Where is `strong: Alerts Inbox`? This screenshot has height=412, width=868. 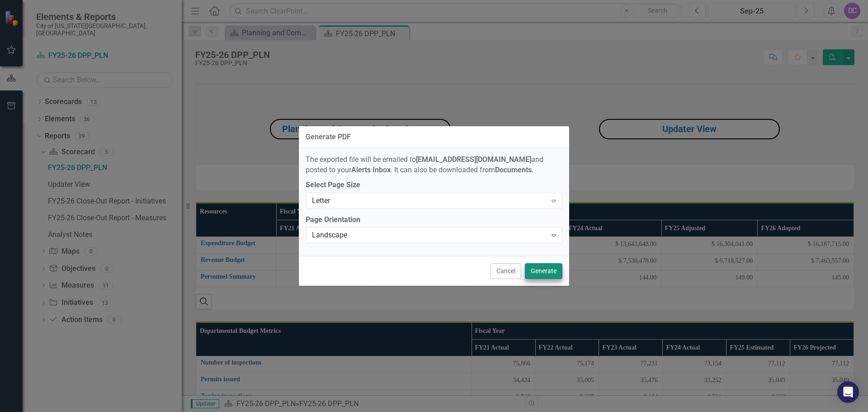 strong: Alerts Inbox is located at coordinates (371, 170).